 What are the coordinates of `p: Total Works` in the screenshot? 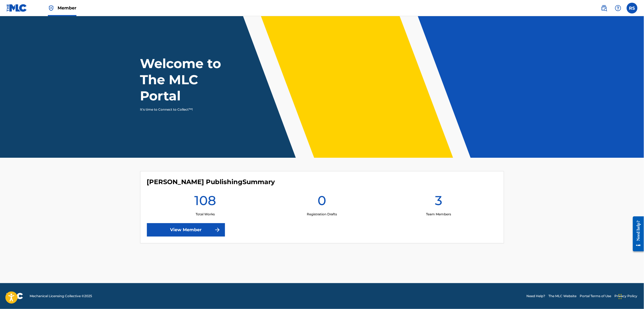 It's located at (205, 214).